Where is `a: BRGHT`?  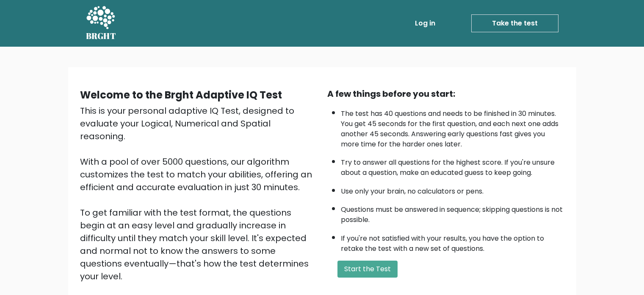 a: BRGHT is located at coordinates (101, 24).